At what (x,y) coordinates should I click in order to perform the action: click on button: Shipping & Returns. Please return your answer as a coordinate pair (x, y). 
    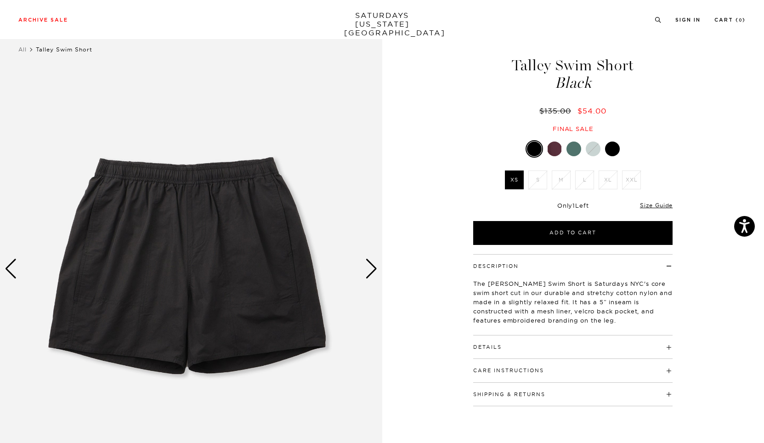
    Looking at the image, I should click on (509, 394).